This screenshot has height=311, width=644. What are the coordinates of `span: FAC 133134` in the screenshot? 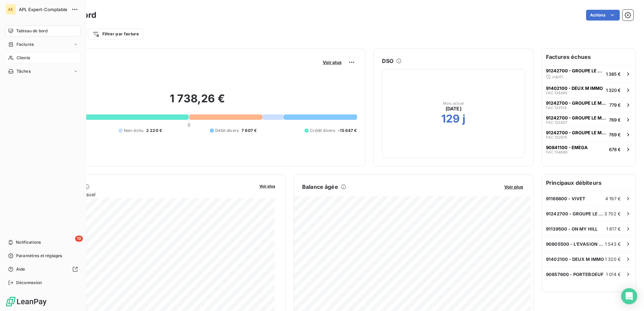 It's located at (556, 108).